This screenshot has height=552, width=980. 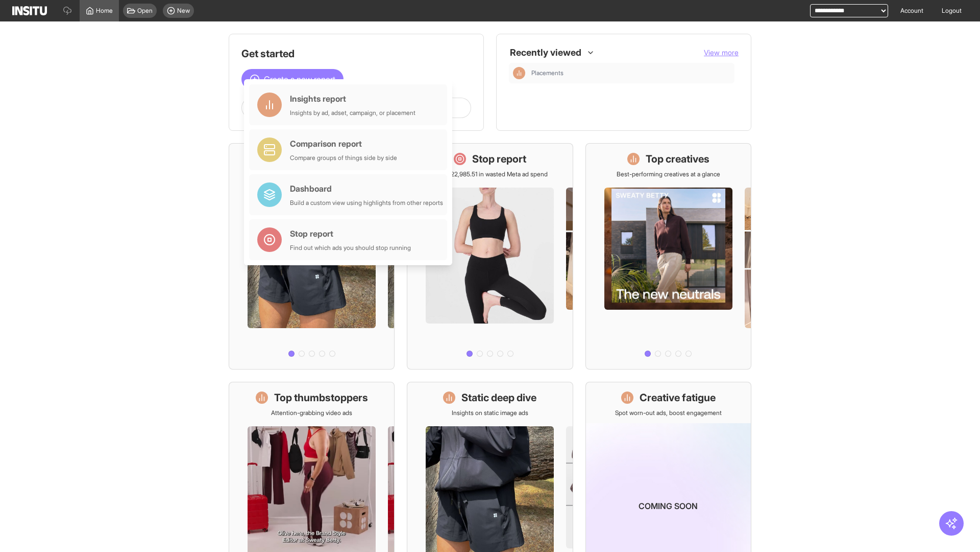 I want to click on div: Build a custom view using highlights from other reports, so click(x=366, y=203).